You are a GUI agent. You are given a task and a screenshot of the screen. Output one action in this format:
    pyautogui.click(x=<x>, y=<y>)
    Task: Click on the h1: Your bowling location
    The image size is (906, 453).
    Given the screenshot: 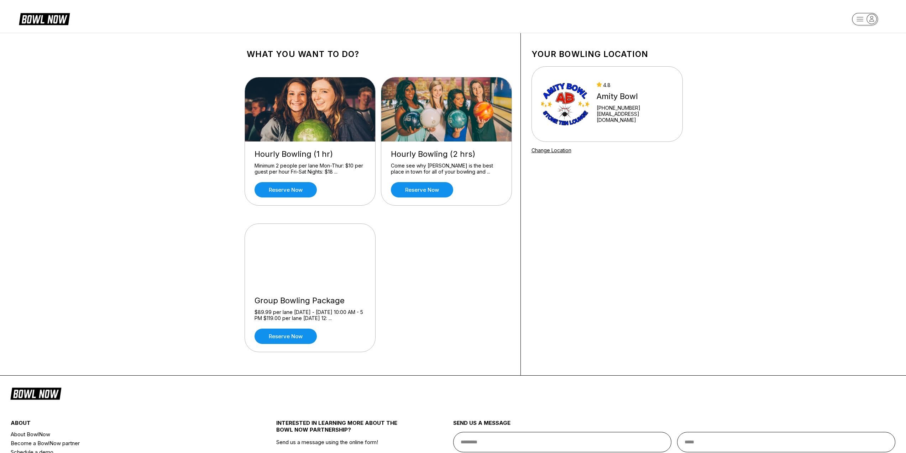 What is the action you would take?
    pyautogui.click(x=607, y=54)
    